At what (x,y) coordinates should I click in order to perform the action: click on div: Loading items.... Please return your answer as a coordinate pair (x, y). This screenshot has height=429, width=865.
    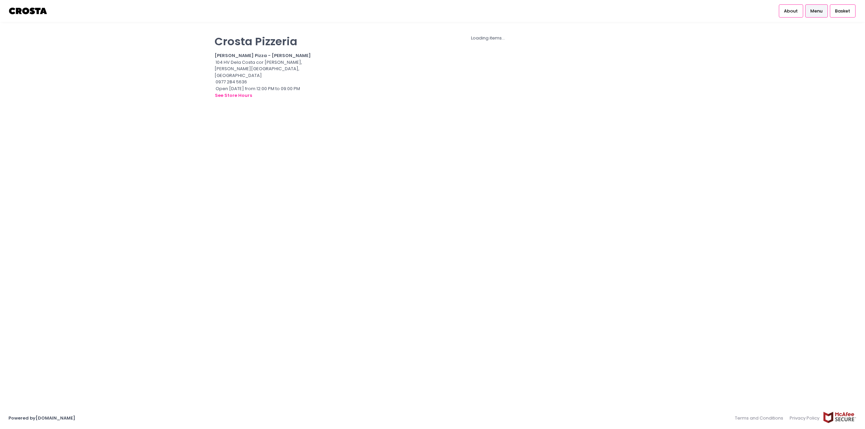
    Looking at the image, I should click on (488, 38).